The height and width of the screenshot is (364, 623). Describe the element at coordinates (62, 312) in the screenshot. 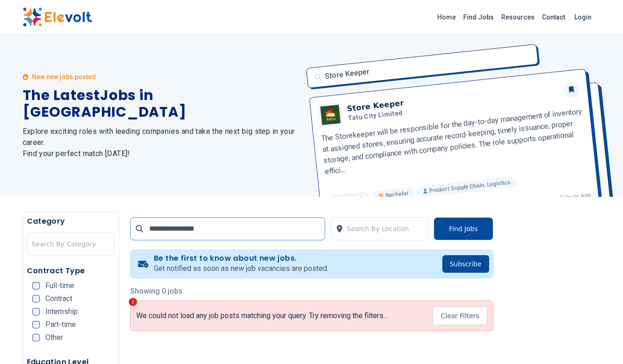

I see `span: Internship` at that location.